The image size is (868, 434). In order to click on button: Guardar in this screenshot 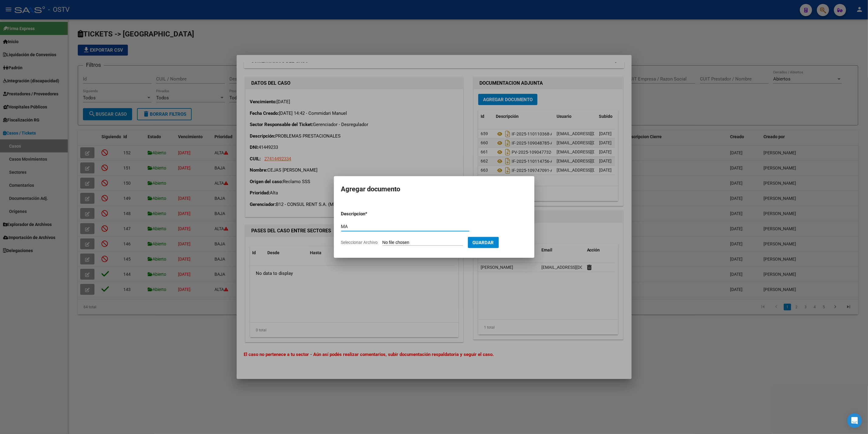, I will do `click(483, 242)`.